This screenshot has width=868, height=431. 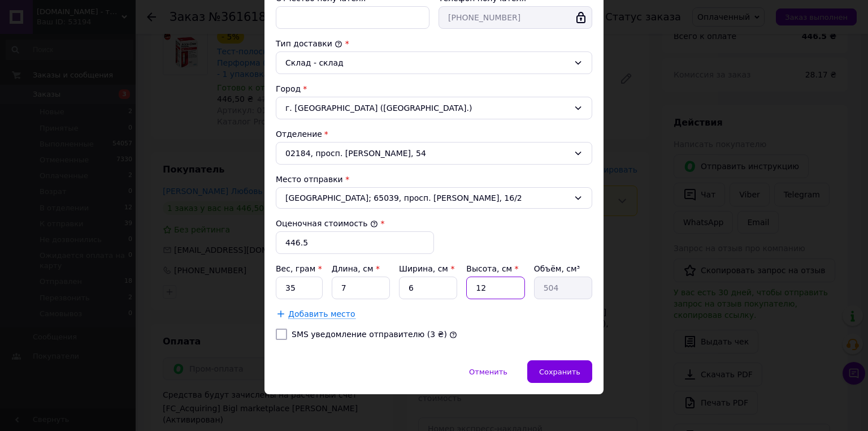 What do you see at coordinates (427, 63) in the screenshot?
I see `div: Склад - склад` at bounding box center [427, 63].